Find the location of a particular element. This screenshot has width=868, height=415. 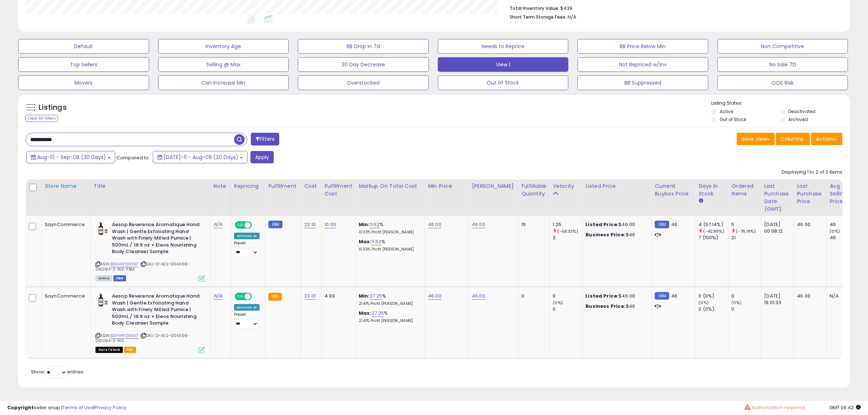

div: $46 is located at coordinates (615, 234).